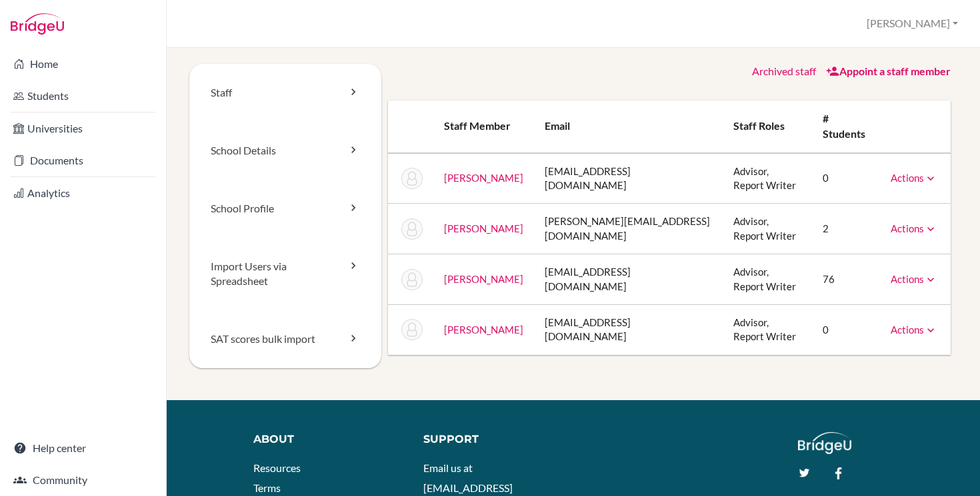  Describe the element at coordinates (412, 280) in the screenshot. I see `img: Clara Siviero` at that location.